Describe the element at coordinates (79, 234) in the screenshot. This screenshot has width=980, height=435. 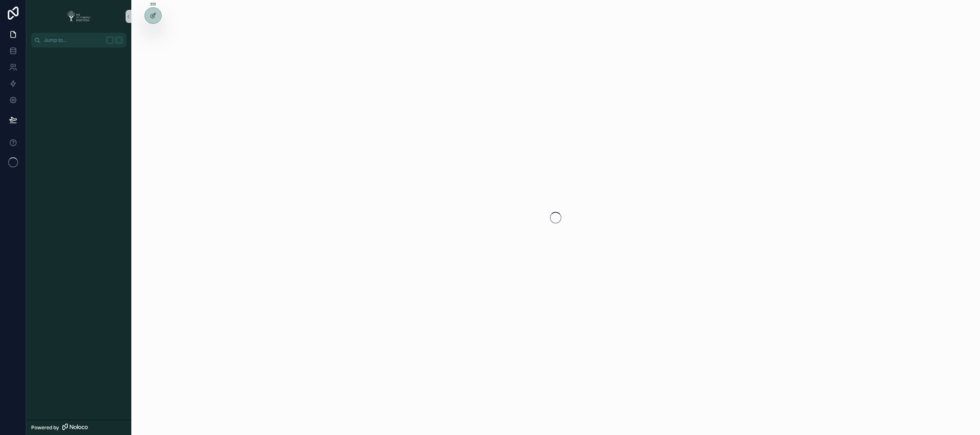
I see `div: scrollable content` at that location.